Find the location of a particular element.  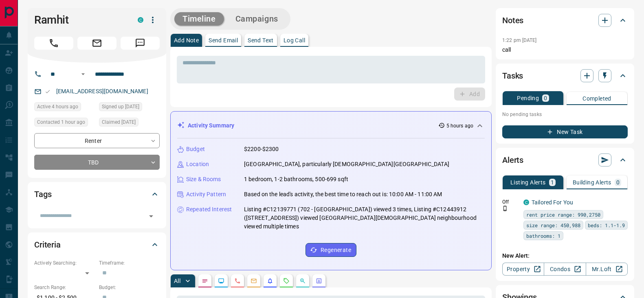

a: Mr.Loft is located at coordinates (606, 269).